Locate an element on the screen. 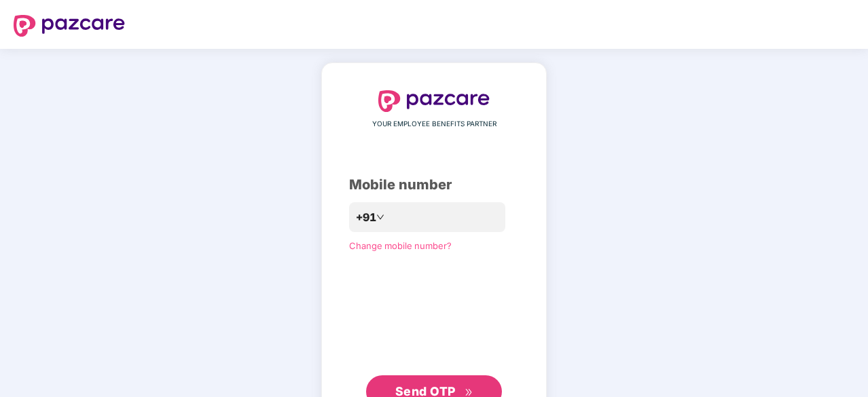 The width and height of the screenshot is (868, 397). span: double-right is located at coordinates (468, 392).